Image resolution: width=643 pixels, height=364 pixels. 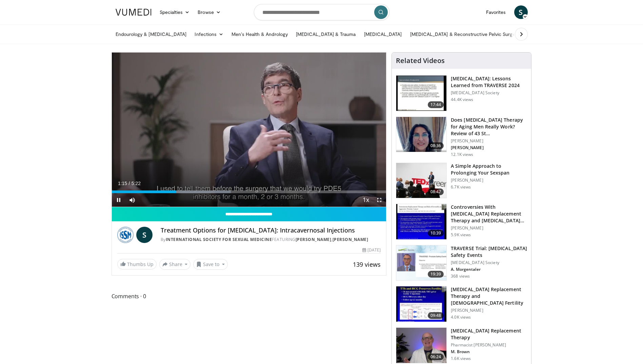 What do you see at coordinates (422, 181) in the screenshot?
I see `img: c4bd4661-e278-4c34-863c-57c104f39734.150x105_q85_crop-smart_upscale.jpg` at bounding box center [422, 181].